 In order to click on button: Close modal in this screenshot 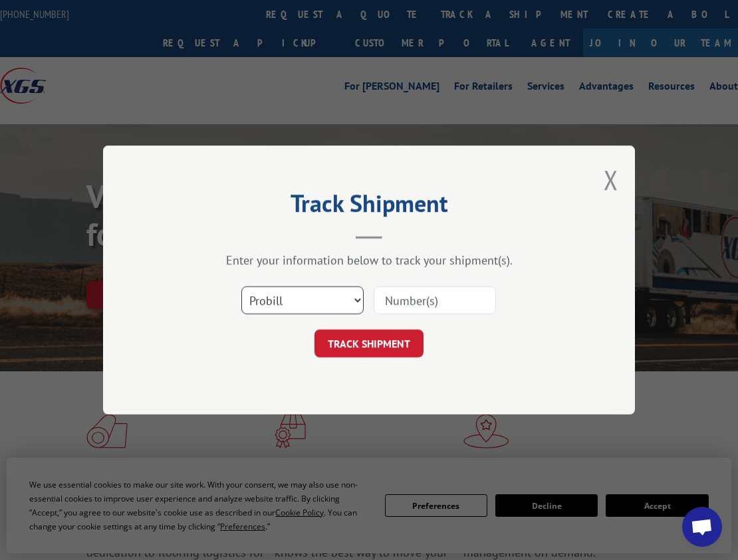, I will do `click(610, 179)`.